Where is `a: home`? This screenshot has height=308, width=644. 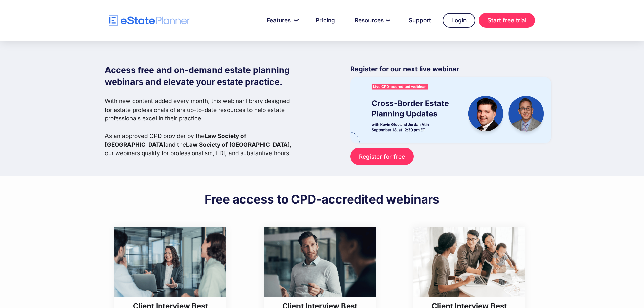
a: home is located at coordinates (150, 20).